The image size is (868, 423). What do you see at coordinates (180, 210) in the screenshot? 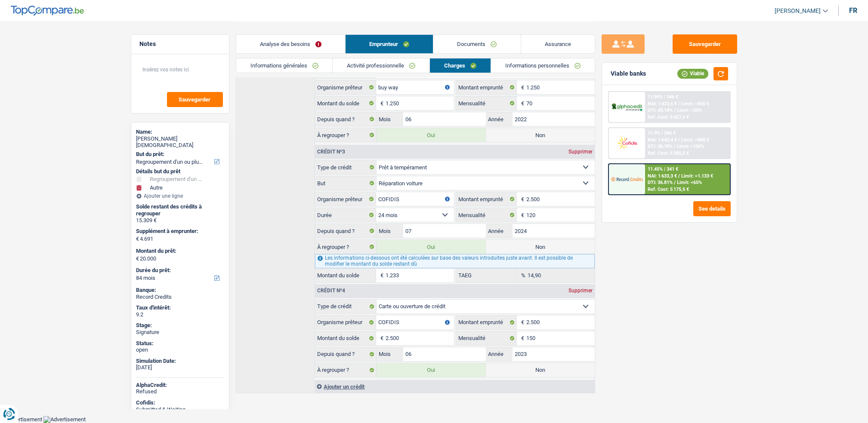
I see `div: Solde restant des crédits à regrouper` at bounding box center [180, 210].